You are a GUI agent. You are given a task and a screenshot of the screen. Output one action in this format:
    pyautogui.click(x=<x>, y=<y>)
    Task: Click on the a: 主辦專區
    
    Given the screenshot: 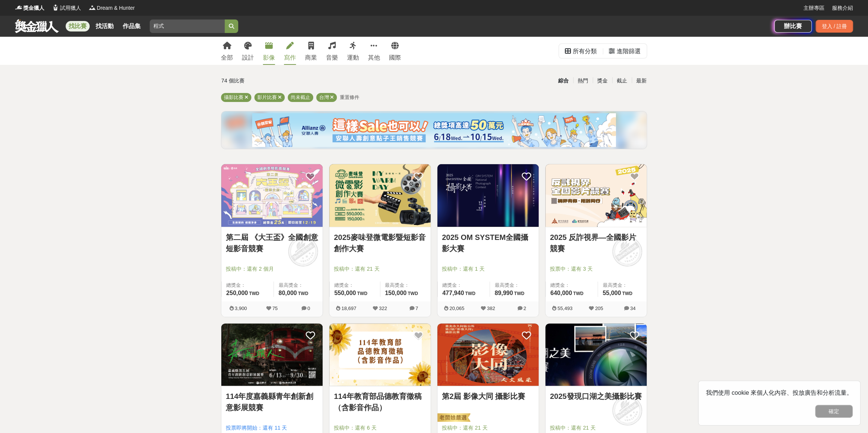 What is the action you would take?
    pyautogui.click(x=814, y=8)
    